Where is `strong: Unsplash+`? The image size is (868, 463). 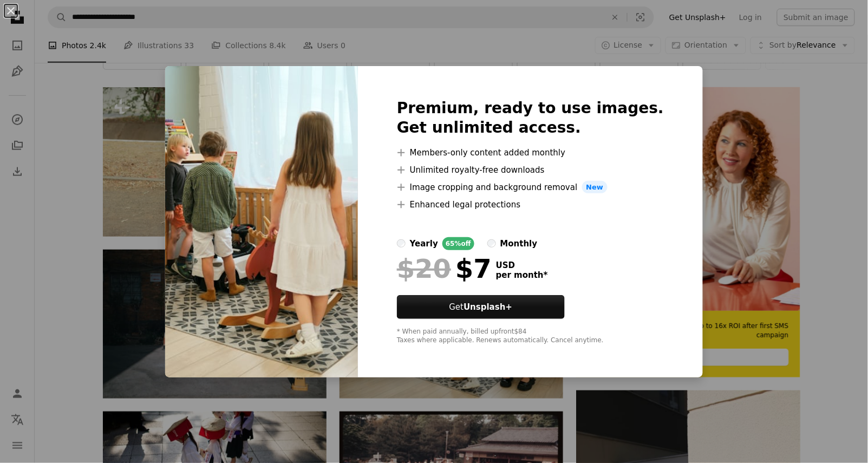 strong: Unsplash+ is located at coordinates (488, 307).